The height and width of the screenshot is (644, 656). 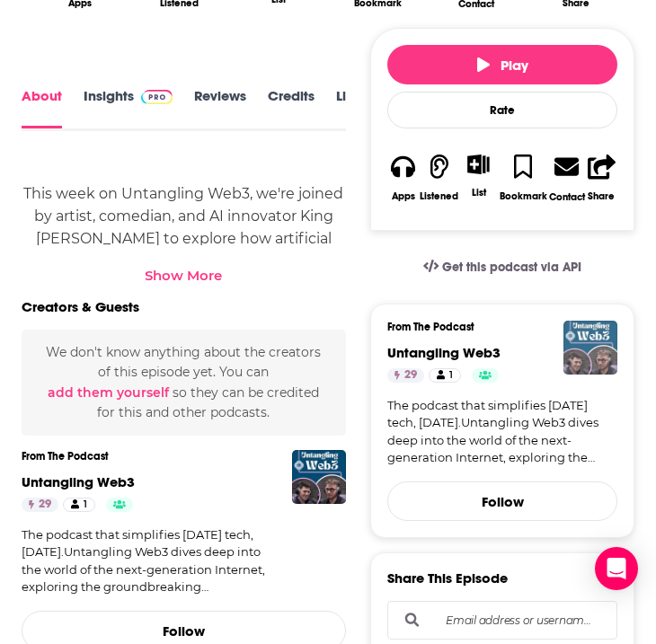 What do you see at coordinates (127, 107) in the screenshot?
I see `a: InsightsPodchaser Pro` at bounding box center [127, 107].